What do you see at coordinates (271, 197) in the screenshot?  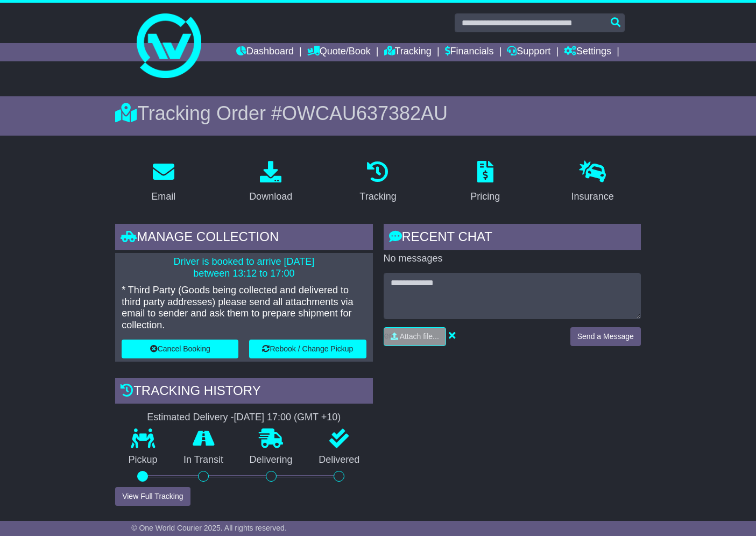 I see `div: Download` at bounding box center [271, 197].